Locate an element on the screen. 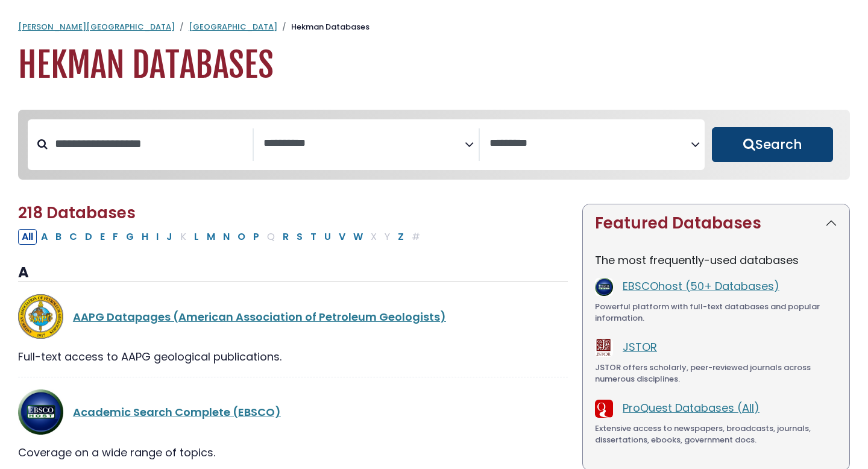 This screenshot has width=868, height=469. nav: Search filters is located at coordinates (434, 145).